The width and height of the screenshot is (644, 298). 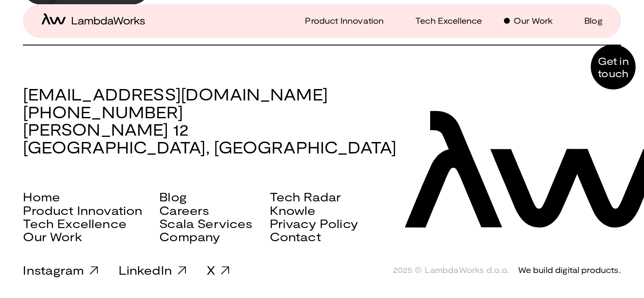 What do you see at coordinates (533, 20) in the screenshot?
I see `p: Our Work` at bounding box center [533, 20].